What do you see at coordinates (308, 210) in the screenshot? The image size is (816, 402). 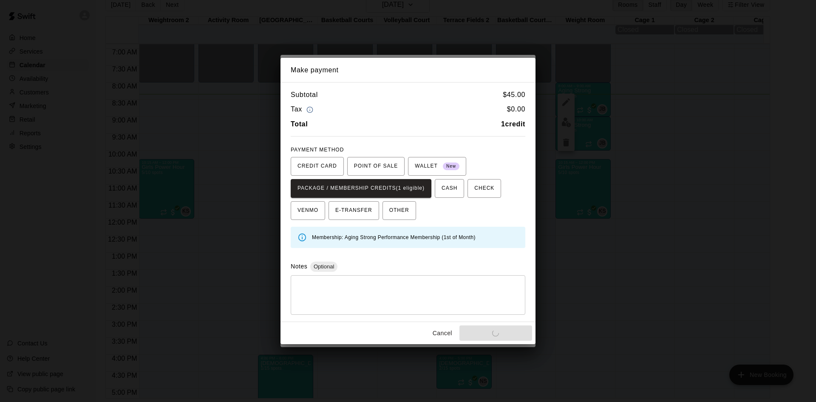 I see `button: VENMO` at bounding box center [308, 210].